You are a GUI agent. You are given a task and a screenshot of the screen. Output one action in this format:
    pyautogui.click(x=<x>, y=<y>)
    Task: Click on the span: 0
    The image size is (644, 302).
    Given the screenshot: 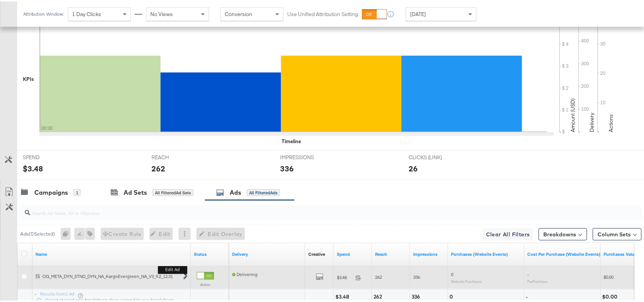 What is the action you would take?
    pyautogui.click(x=453, y=273)
    